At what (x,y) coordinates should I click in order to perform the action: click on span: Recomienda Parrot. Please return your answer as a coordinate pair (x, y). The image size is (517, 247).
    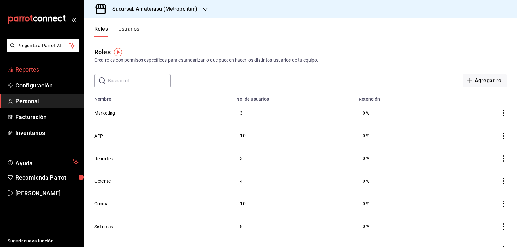
    Looking at the image, I should click on (47, 178).